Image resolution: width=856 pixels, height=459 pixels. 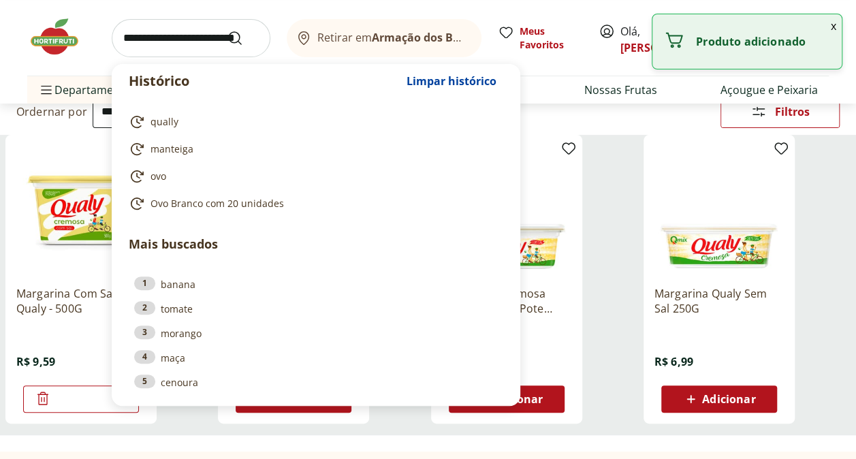 I want to click on a: Açougue e Peixaria, so click(x=768, y=90).